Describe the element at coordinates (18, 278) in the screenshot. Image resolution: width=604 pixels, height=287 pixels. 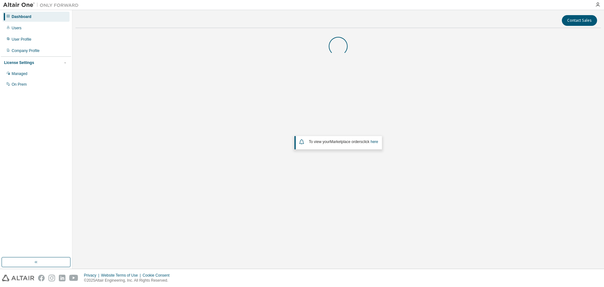
I see `img: altair_logo.svg` at that location.